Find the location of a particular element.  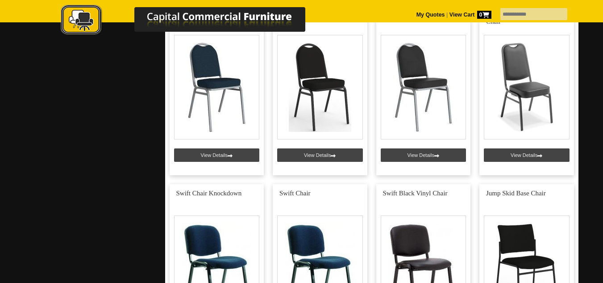

img: Capital Commercial Furniture Logo is located at coordinates (192, 21).